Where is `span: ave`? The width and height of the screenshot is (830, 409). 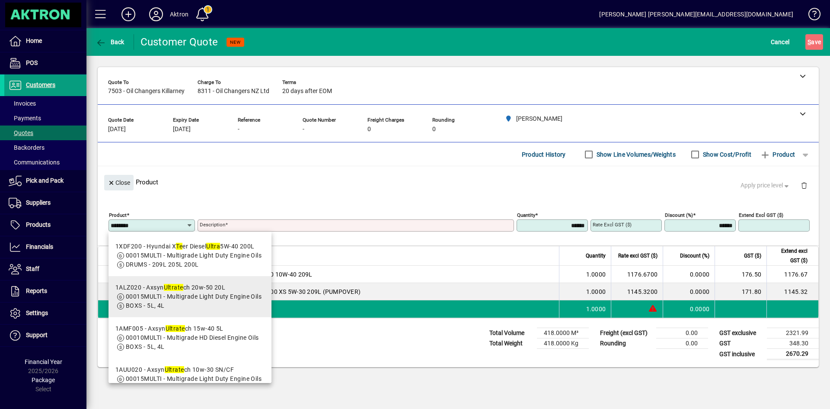
span: ave is located at coordinates (814, 42).